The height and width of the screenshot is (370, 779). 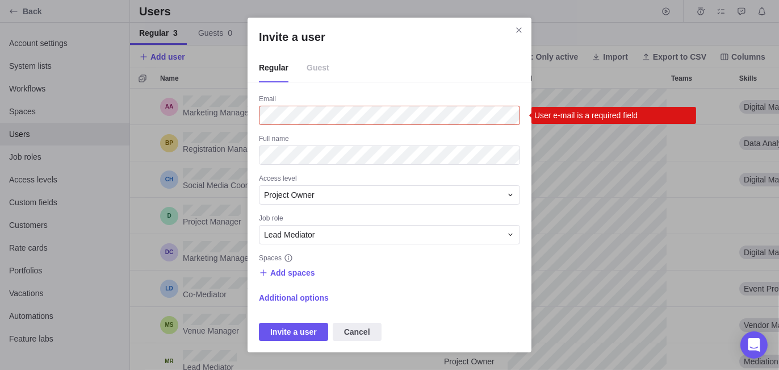 I want to click on svg: info-description, so click(x=288, y=258).